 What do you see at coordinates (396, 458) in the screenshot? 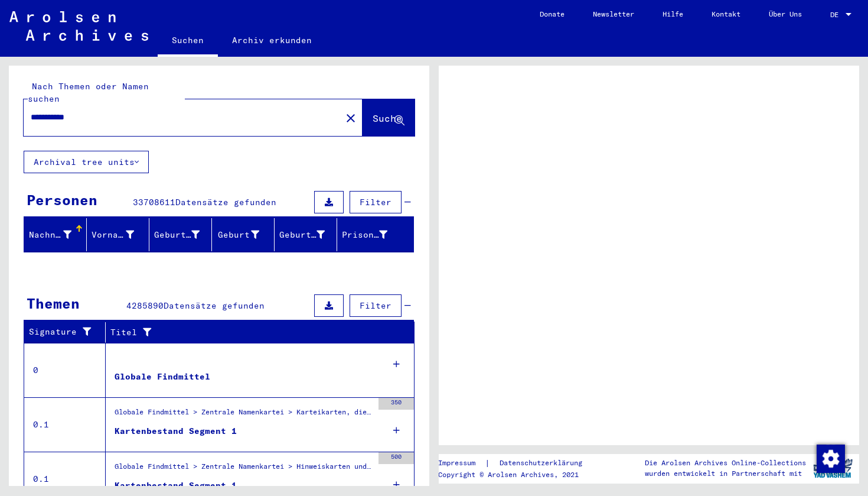
I see `div: 500` at bounding box center [396, 458].